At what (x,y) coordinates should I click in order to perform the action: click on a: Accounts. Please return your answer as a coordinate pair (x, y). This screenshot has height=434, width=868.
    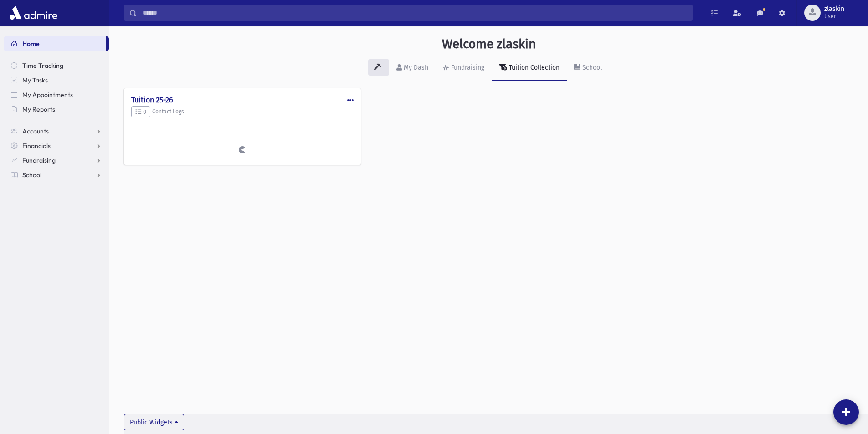
    Looking at the image, I should click on (56, 131).